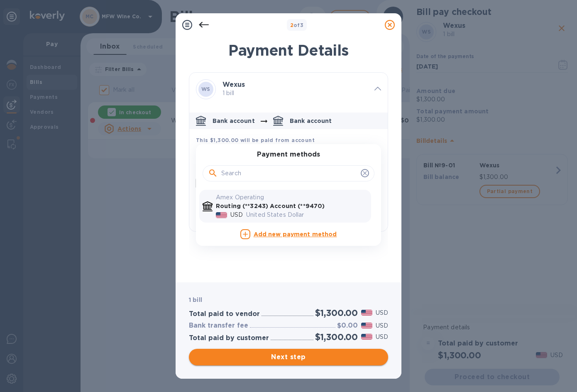 The height and width of the screenshot is (392, 577). I want to click on input: Search, so click(289, 174).